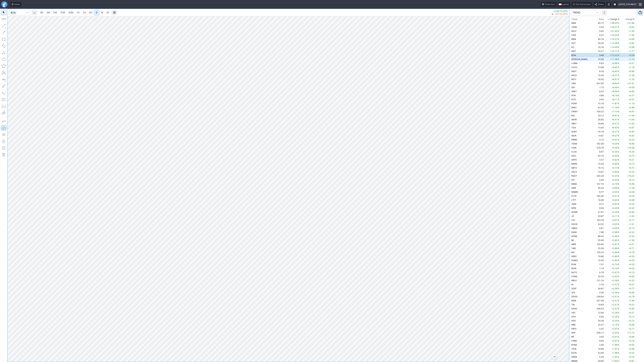 The height and width of the screenshot is (362, 644). I want to click on span: HUT, so click(573, 43).